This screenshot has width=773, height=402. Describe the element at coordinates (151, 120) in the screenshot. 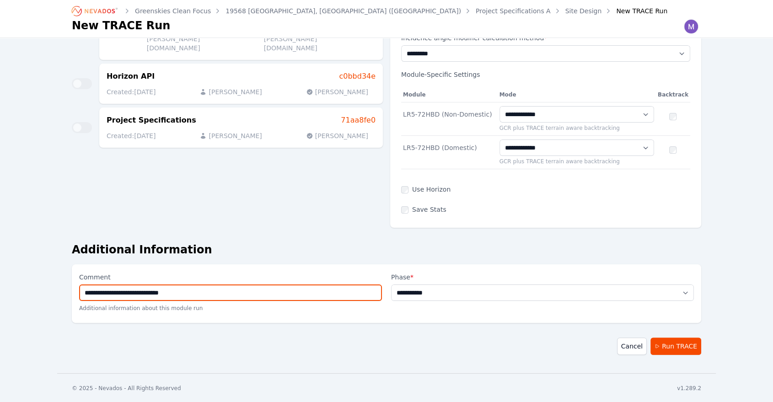

I see `h3: Project Specifications` at that location.